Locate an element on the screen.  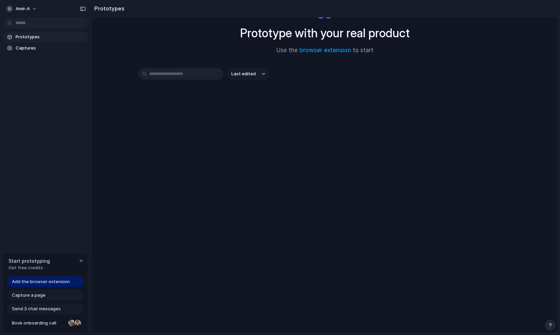
button: Last edited is located at coordinates (248, 74).